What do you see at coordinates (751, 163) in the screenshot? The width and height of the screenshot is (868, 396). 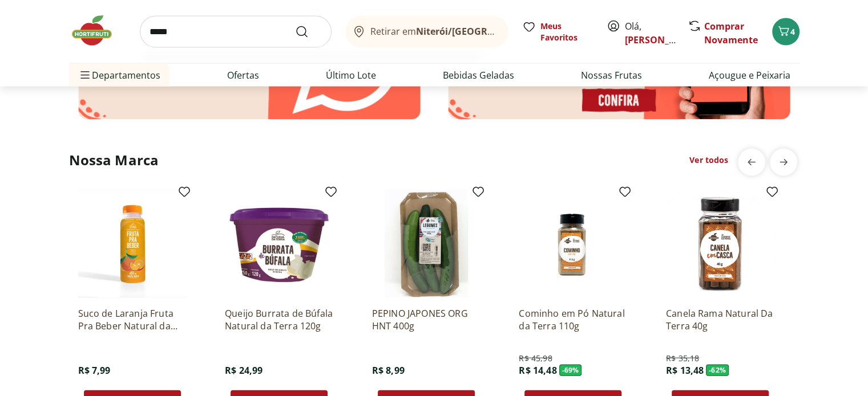 I see `button: previous` at bounding box center [751, 163].